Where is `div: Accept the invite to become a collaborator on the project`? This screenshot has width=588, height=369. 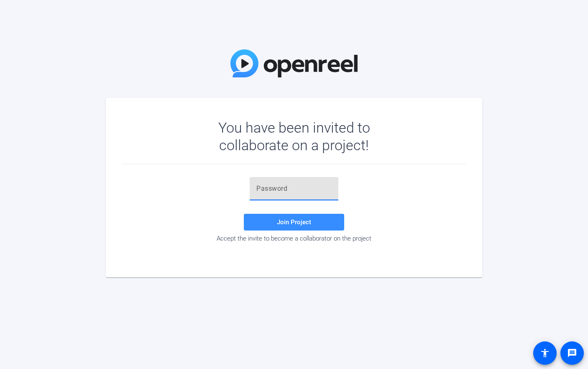
div: Accept the invite to become a collaborator on the project is located at coordinates (294, 239).